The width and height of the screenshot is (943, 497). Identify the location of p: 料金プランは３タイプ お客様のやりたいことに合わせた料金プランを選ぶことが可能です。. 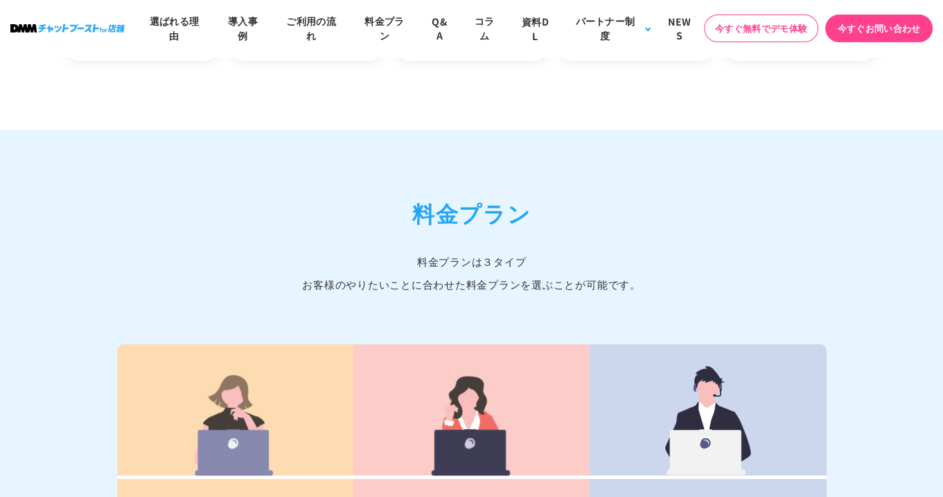
(472, 273).